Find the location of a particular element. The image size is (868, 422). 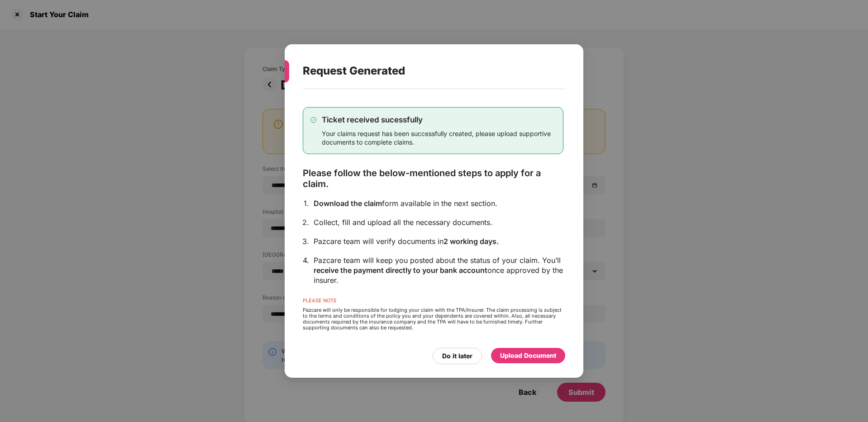

div: form available in the next section. is located at coordinates (438, 203).